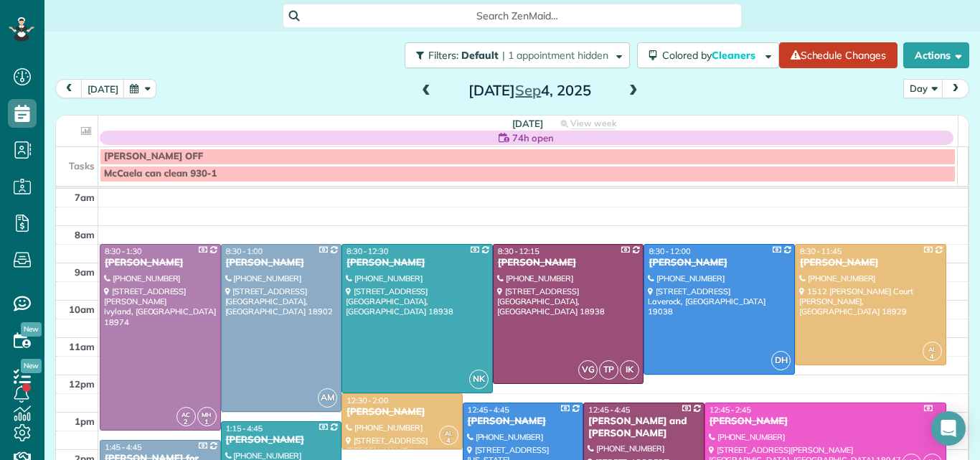 Image resolution: width=980 pixels, height=460 pixels. Describe the element at coordinates (533, 137) in the screenshot. I see `span: 74h open` at that location.